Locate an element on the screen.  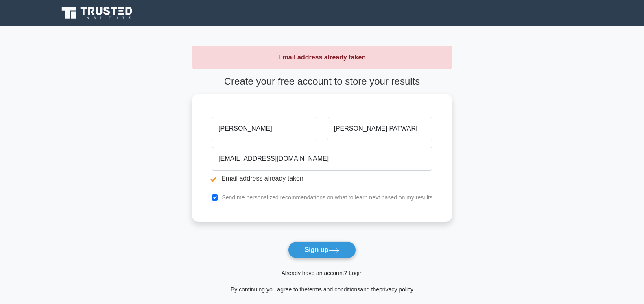
button: Sign up is located at coordinates (322, 250).